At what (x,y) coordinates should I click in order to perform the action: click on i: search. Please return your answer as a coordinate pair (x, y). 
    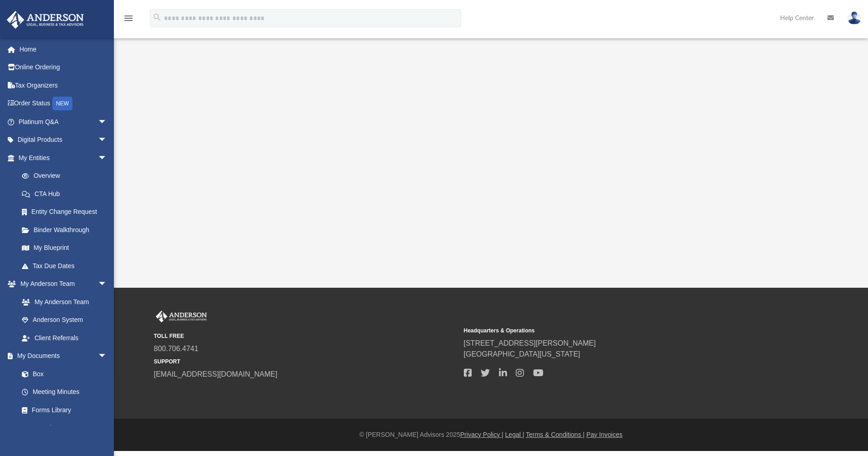
    Looking at the image, I should click on (157, 17).